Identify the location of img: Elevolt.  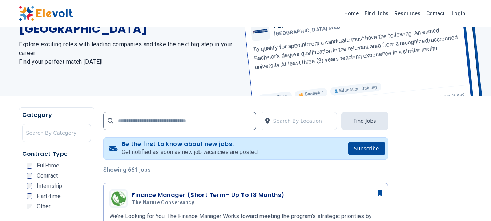
(46, 13).